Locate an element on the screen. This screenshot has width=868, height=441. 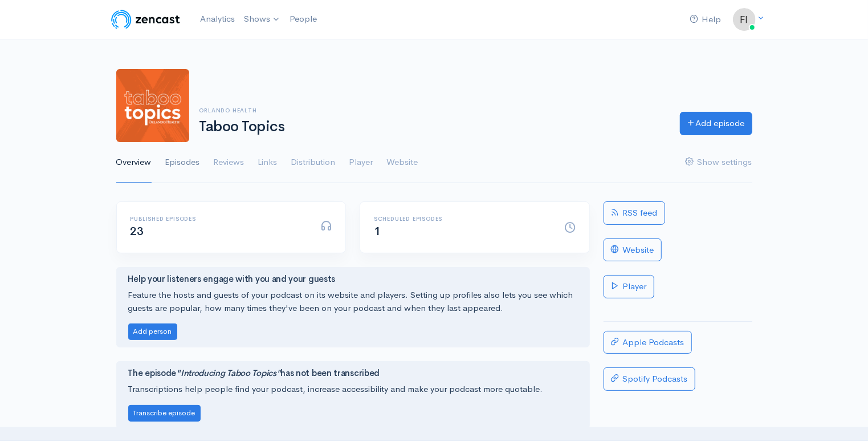
span: 23 is located at coordinates (137, 231).